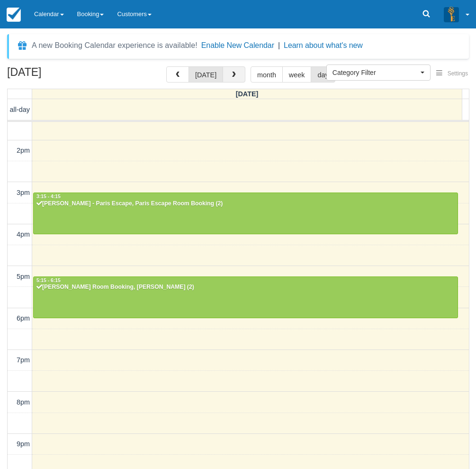  I want to click on span: 2pm, so click(23, 150).